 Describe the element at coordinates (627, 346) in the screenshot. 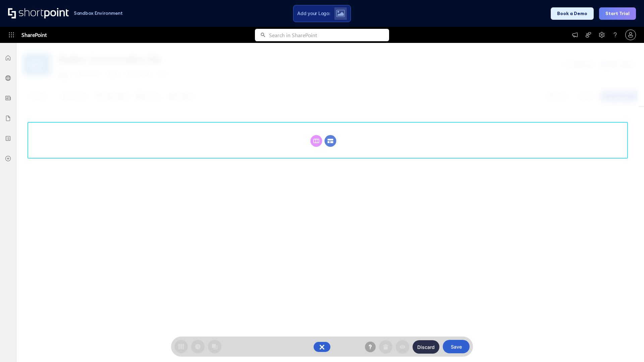

I see `div: Chat Widget` at that location.